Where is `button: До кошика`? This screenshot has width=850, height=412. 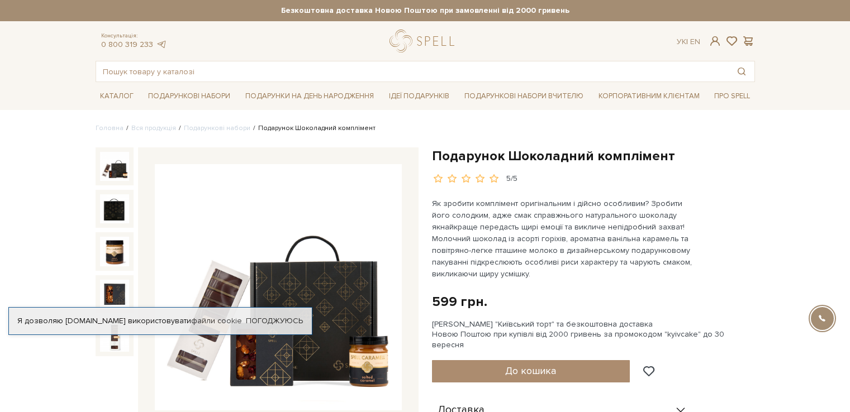 button: До кошика is located at coordinates (531, 371).